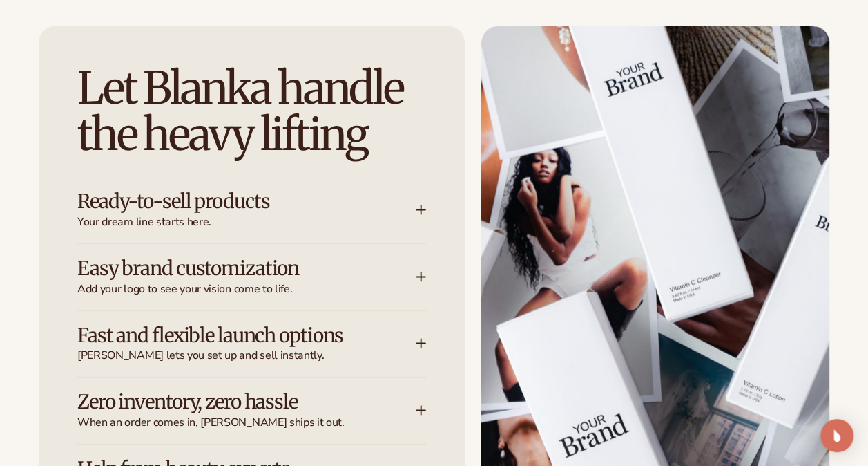  What do you see at coordinates (837, 435) in the screenshot?
I see `div: Open Intercom Messenger` at bounding box center [837, 435].